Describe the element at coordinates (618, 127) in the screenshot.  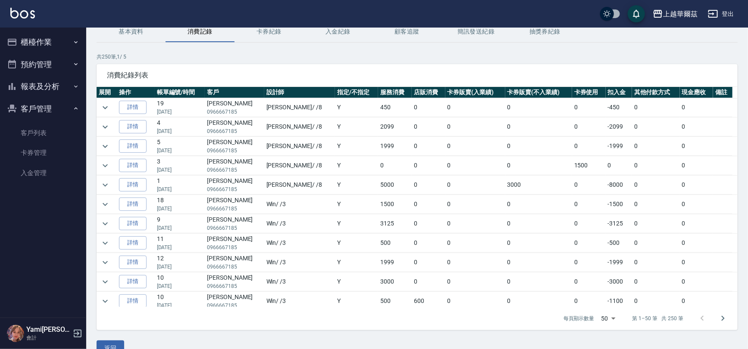
I see `td: -2099` at that location.